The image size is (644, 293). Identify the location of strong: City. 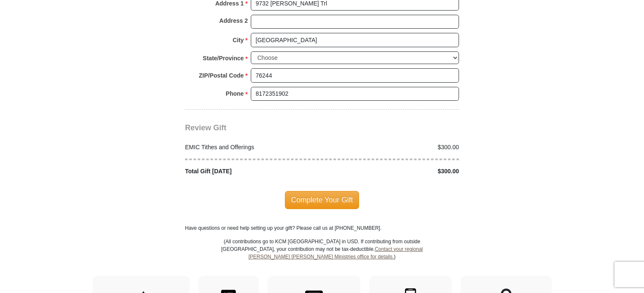
(238, 40).